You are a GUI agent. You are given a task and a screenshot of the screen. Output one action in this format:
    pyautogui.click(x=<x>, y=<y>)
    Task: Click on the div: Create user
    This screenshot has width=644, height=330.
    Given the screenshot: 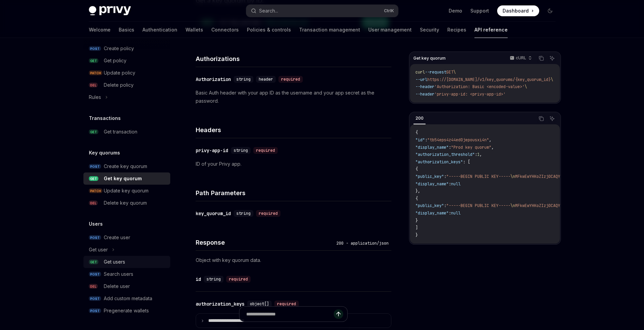 What is the action you would take?
    pyautogui.click(x=117, y=238)
    